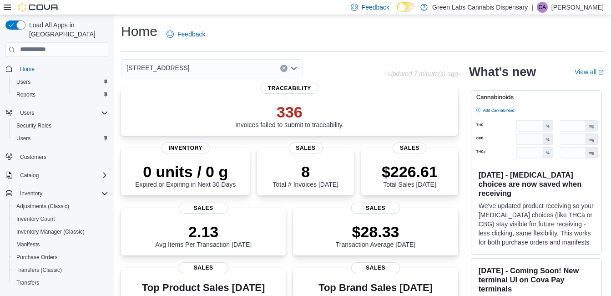 This screenshot has height=296, width=611. I want to click on a: Feedback, so click(186, 34).